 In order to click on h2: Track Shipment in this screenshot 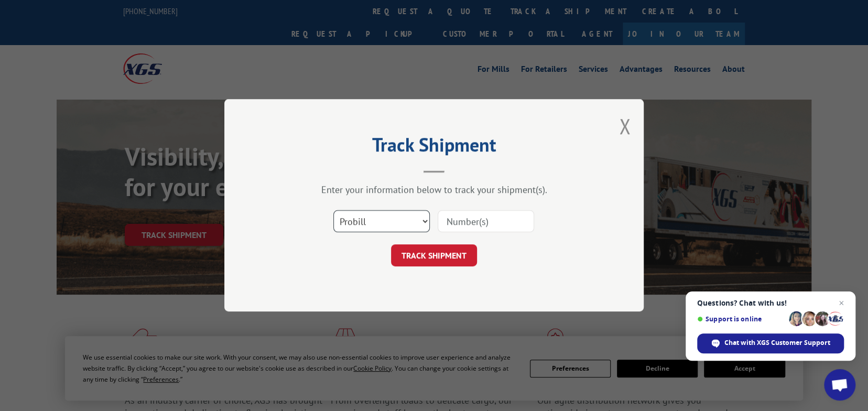, I will do `click(434, 148)`.